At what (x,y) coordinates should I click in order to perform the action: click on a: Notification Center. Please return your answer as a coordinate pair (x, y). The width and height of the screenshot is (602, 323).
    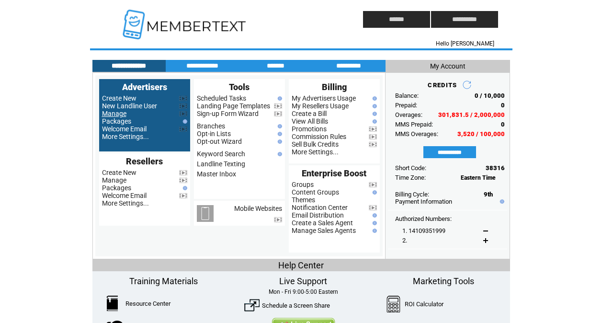
    Looking at the image, I should click on (319, 207).